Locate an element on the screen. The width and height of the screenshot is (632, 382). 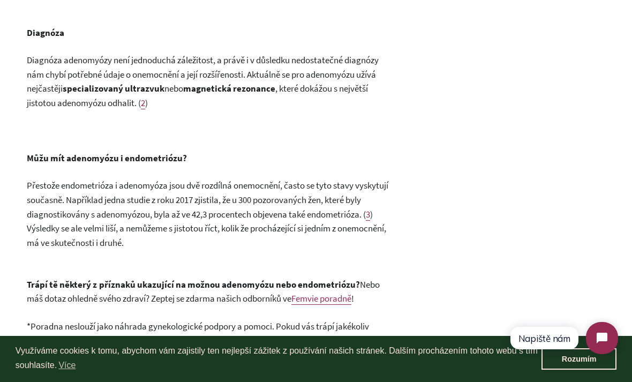
a: 3 is located at coordinates (368, 214).